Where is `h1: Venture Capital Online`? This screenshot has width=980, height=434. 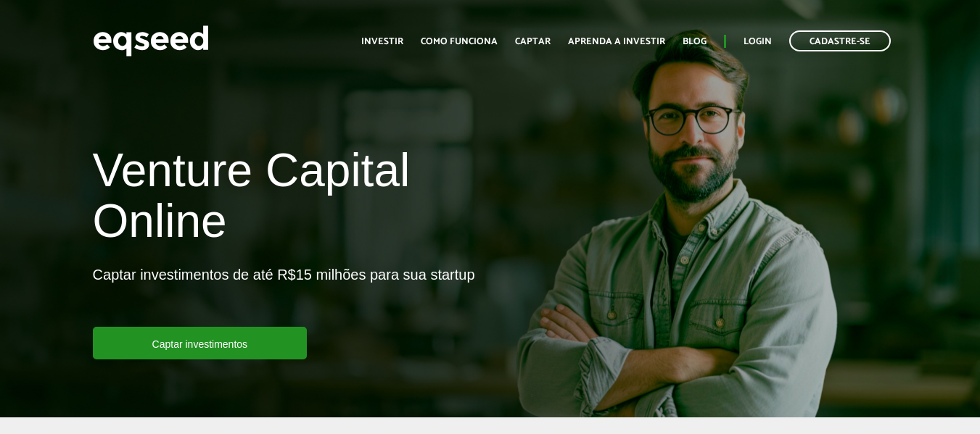 h1: Venture Capital Online is located at coordinates (286, 200).